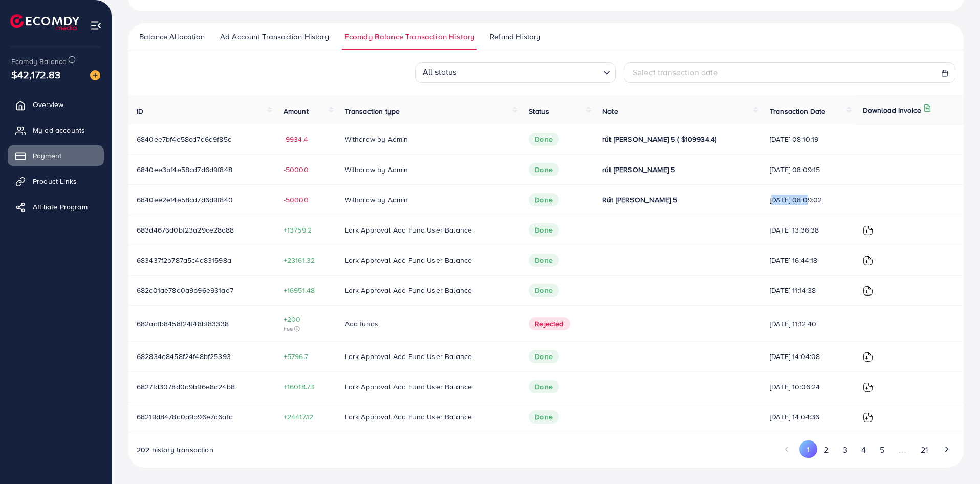  What do you see at coordinates (185, 230) in the screenshot?
I see `span: 683d4676d0bf23a29ce28c88` at bounding box center [185, 230].